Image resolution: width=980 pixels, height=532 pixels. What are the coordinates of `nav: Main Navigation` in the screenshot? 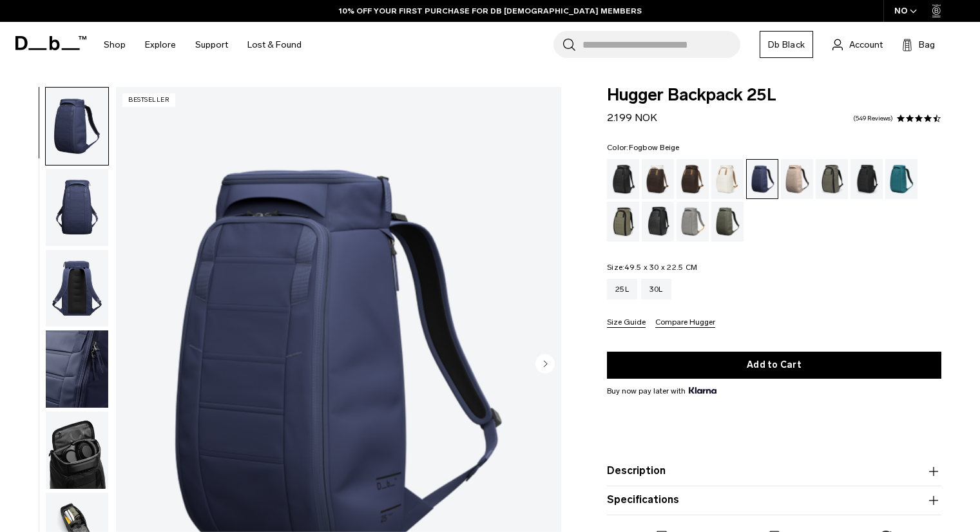 It's located at (202, 44).